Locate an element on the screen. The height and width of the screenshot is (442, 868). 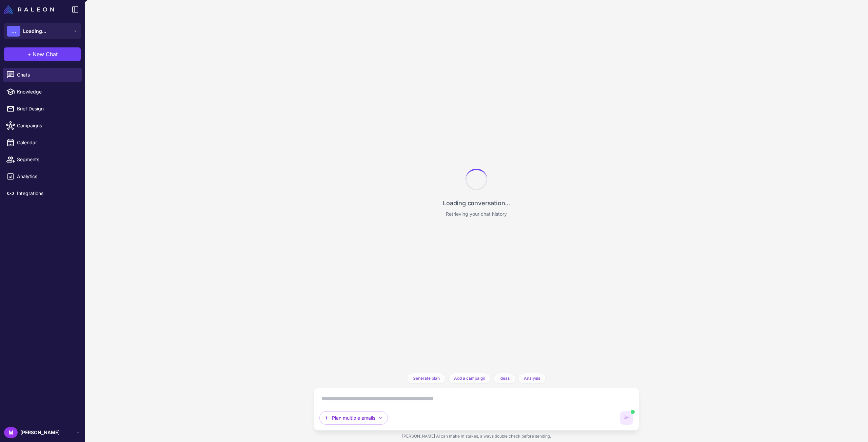
a: Calendar is located at coordinates (43, 143).